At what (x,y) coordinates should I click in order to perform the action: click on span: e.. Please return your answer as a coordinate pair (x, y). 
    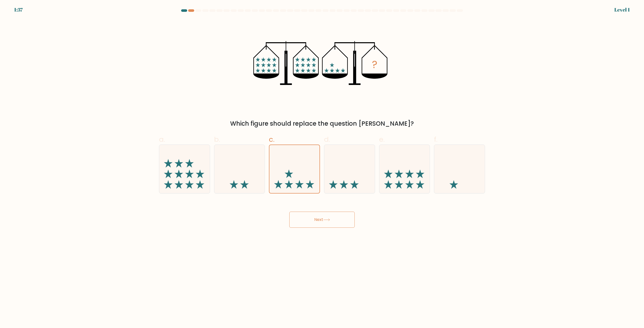
    Looking at the image, I should click on (382, 139).